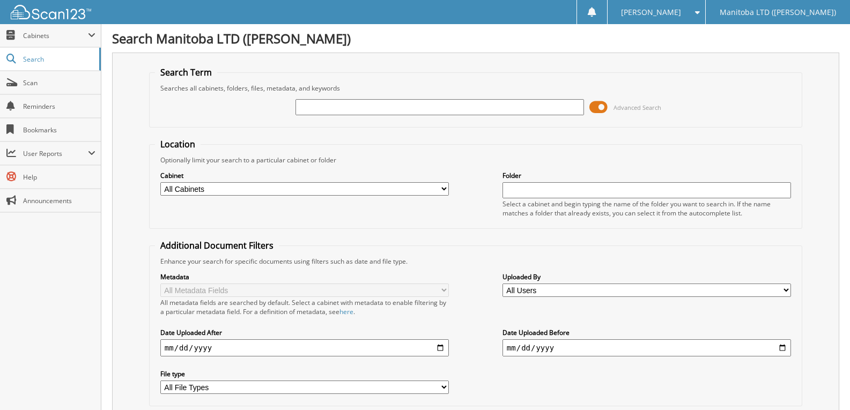  I want to click on input: end, so click(647, 348).